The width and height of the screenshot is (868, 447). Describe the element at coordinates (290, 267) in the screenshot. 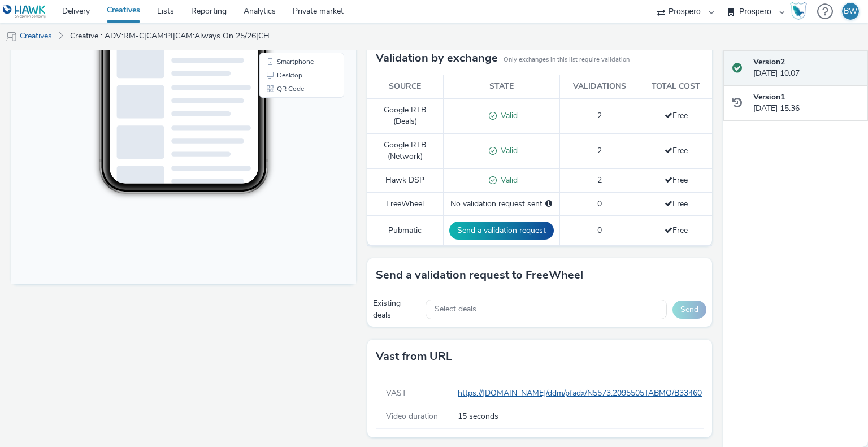

I see `li: QR Code` at that location.